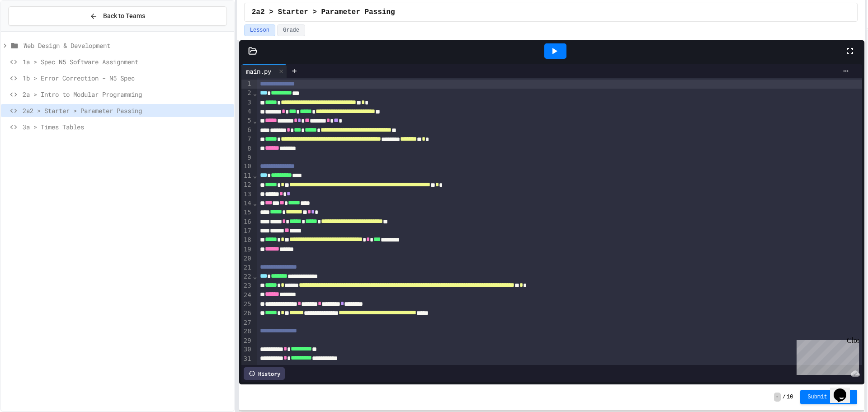  Describe the element at coordinates (247, 130) in the screenshot. I see `div: 6` at that location.